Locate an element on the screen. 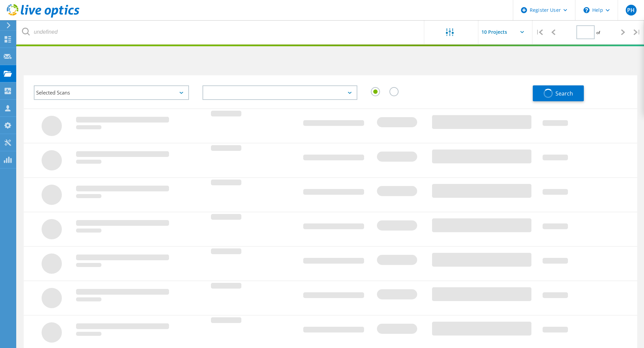  div: Selected Scans is located at coordinates (111, 93).